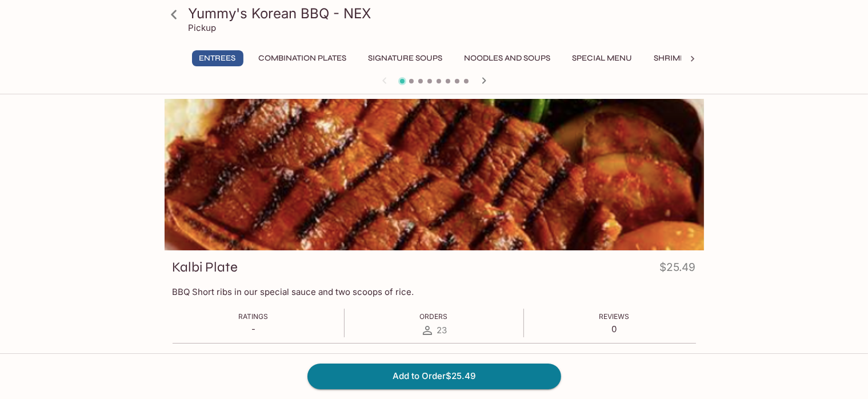 The width and height of the screenshot is (868, 399). I want to click on h4: $25.49, so click(677, 270).